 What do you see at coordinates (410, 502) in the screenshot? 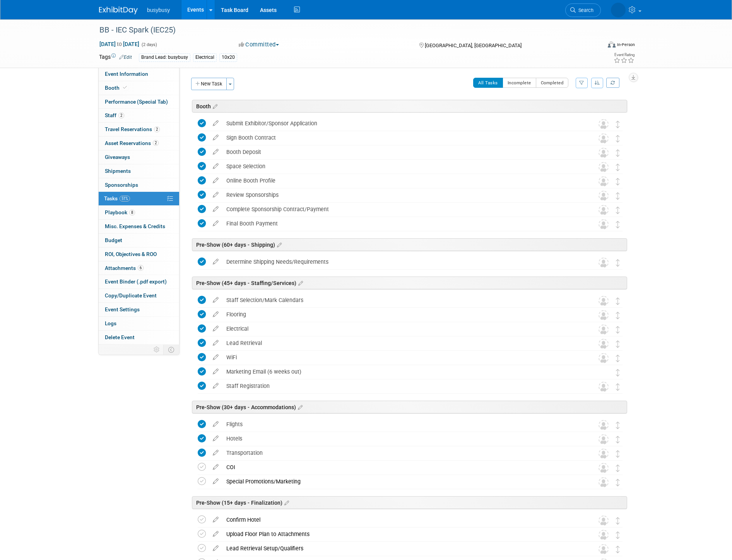
I see `div: Pre-Show (15+ days - Finalization)` at bounding box center [410, 502].